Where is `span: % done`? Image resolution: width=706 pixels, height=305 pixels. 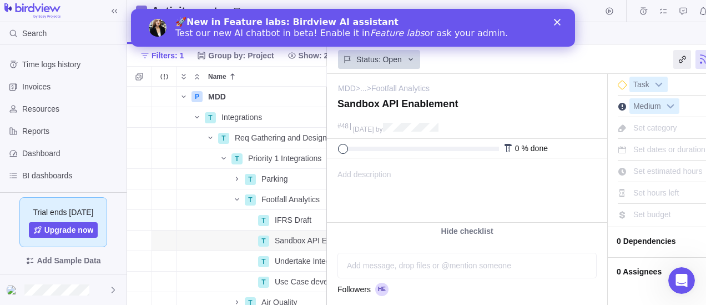 span: % done is located at coordinates (534, 148).